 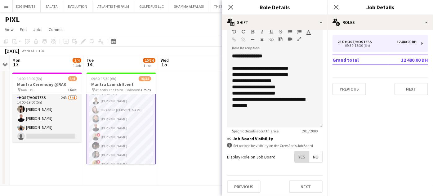 I want to click on button: Ordered List, so click(x=299, y=32).